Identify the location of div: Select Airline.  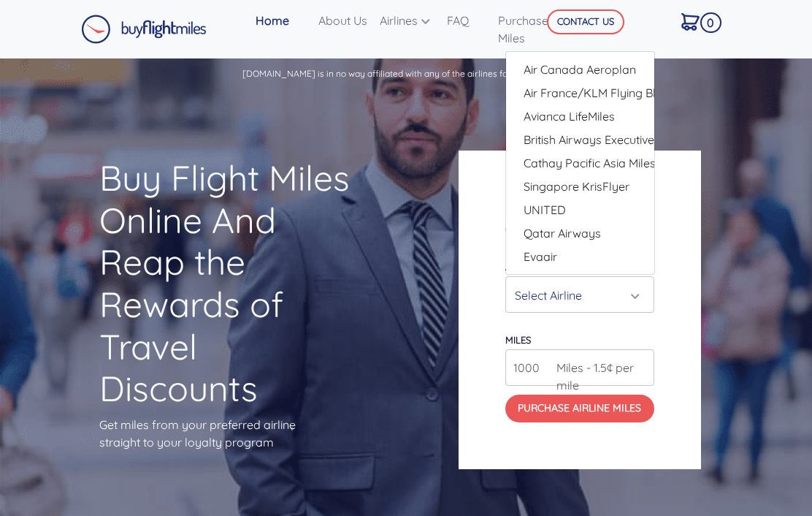
(575, 295).